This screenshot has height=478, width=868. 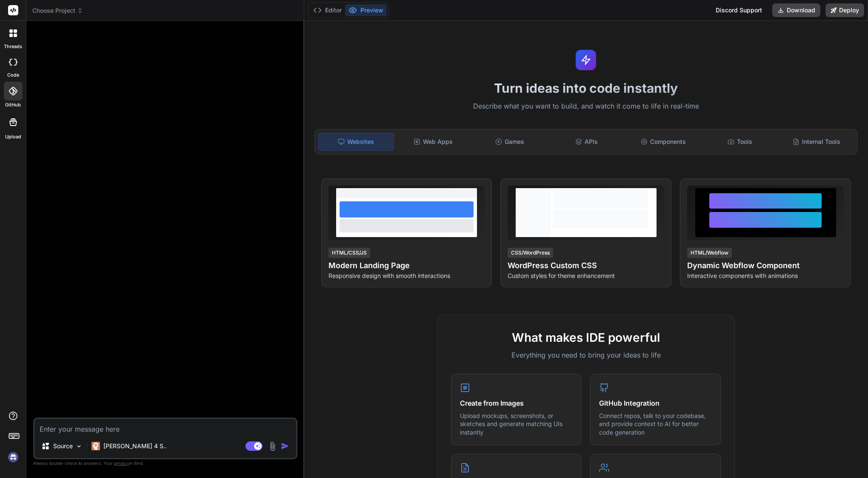 I want to click on div: Websites, so click(x=356, y=141).